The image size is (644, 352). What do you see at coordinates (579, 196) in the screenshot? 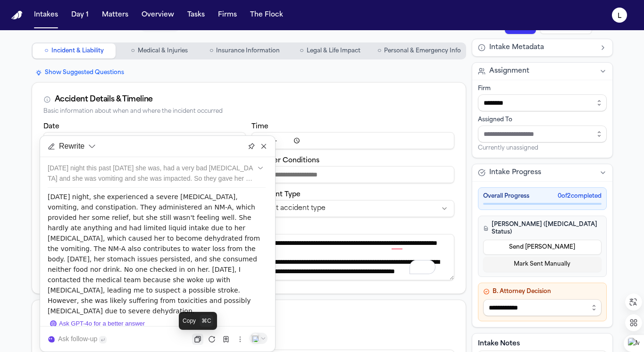
I see `span: 0 of 2 completed` at bounding box center [579, 196].